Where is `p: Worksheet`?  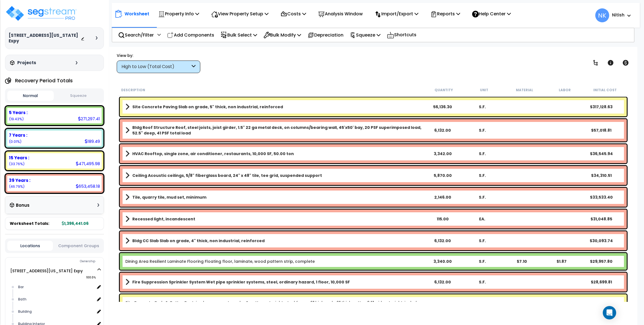 p: Worksheet is located at coordinates (137, 14).